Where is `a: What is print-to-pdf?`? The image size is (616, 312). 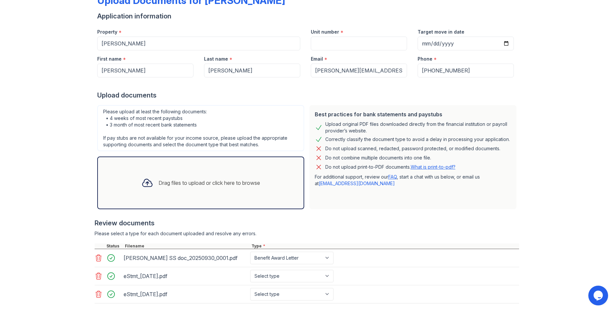
a: What is print-to-pdf? is located at coordinates (433, 167).